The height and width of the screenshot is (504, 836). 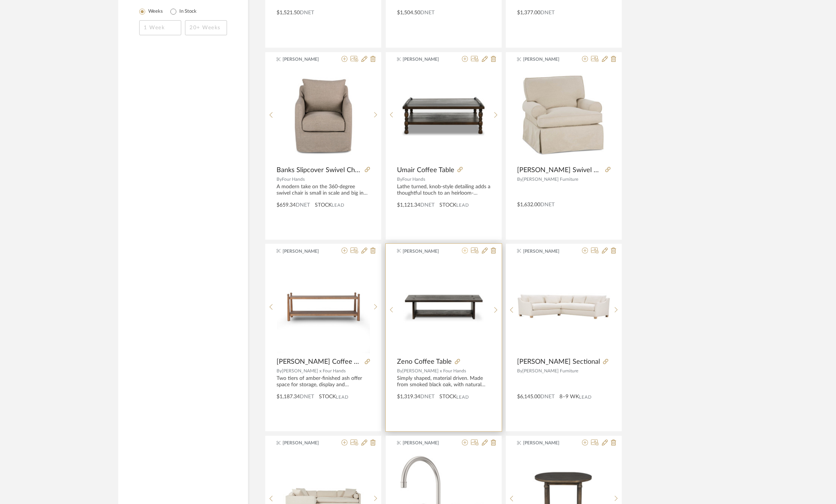 What do you see at coordinates (409, 13) in the screenshot?
I see `span: $1,504.50` at bounding box center [409, 13].